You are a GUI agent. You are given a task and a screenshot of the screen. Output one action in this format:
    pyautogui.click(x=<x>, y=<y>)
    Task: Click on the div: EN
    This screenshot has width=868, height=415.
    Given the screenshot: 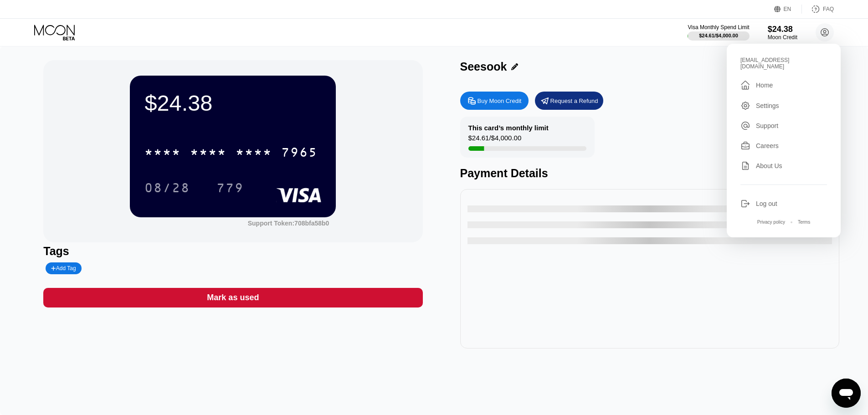 What is the action you would take?
    pyautogui.click(x=787, y=9)
    